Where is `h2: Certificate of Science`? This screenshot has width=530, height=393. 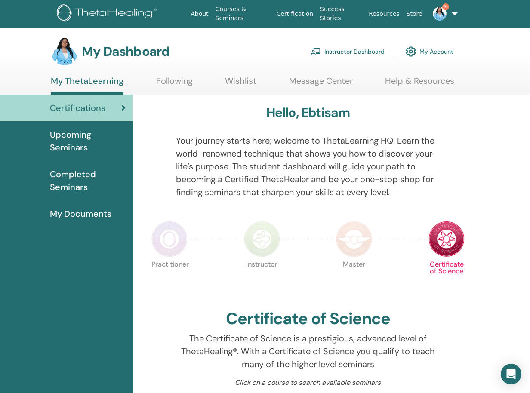
h2: Certificate of Science is located at coordinates (308, 319).